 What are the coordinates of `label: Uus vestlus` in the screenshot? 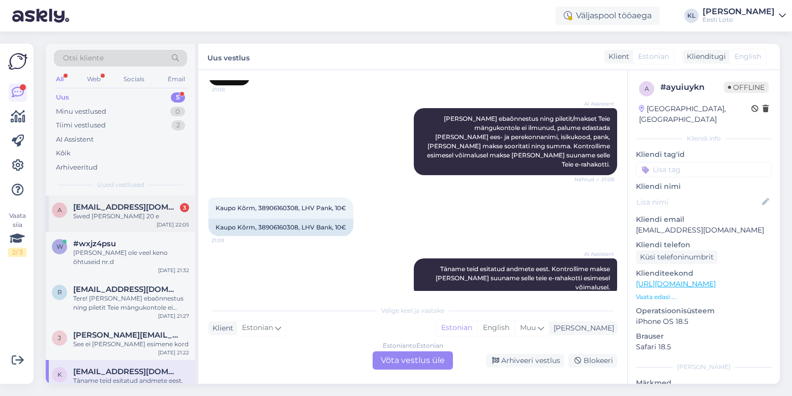 It's located at (228, 56).